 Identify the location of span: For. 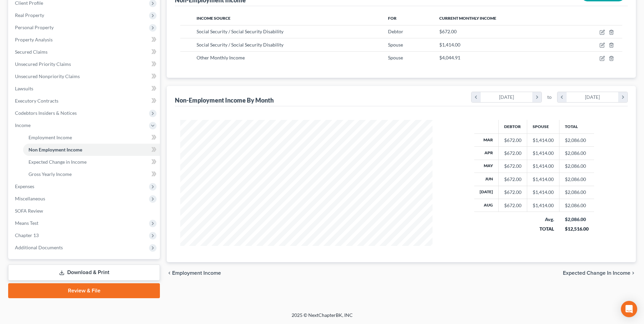
(392, 18).